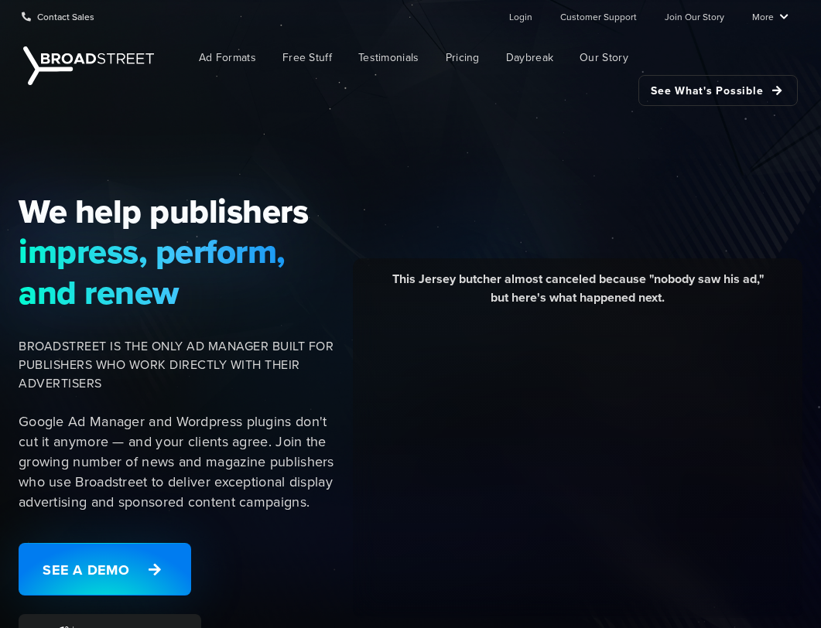 Image resolution: width=821 pixels, height=628 pixels. What do you see at coordinates (88, 66) in the screenshot?
I see `img: Broadstreet | The Ad Manager for Small Publishers` at bounding box center [88, 66].